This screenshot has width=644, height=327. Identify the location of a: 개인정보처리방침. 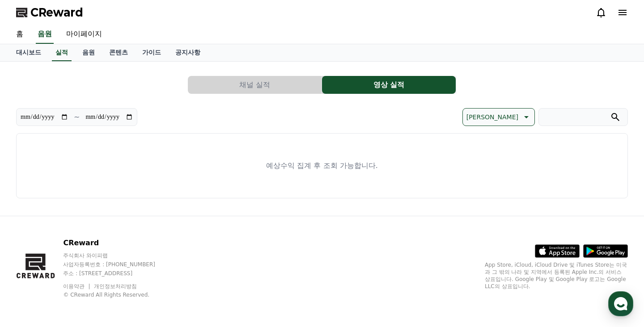
(115, 287).